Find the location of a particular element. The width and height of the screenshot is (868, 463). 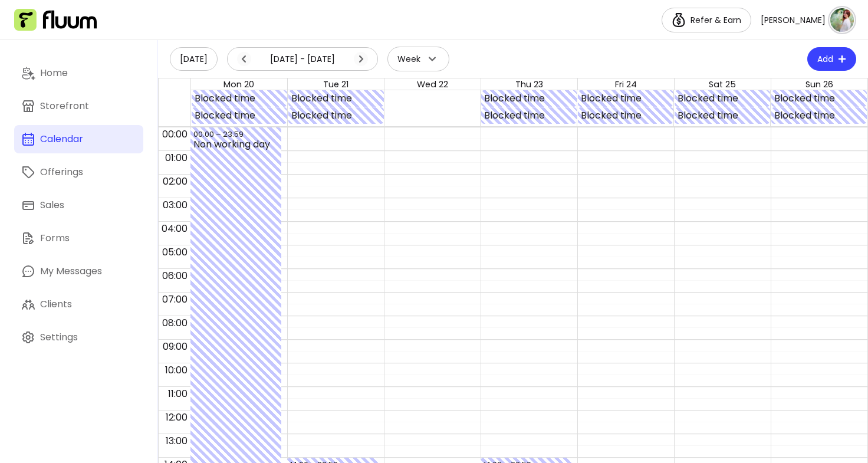

a: Clients is located at coordinates (79, 305).